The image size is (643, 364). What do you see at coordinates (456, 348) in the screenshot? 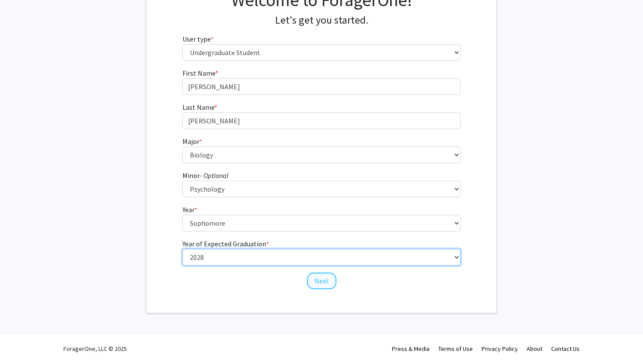
I see `a: Terms of Use` at bounding box center [456, 348].